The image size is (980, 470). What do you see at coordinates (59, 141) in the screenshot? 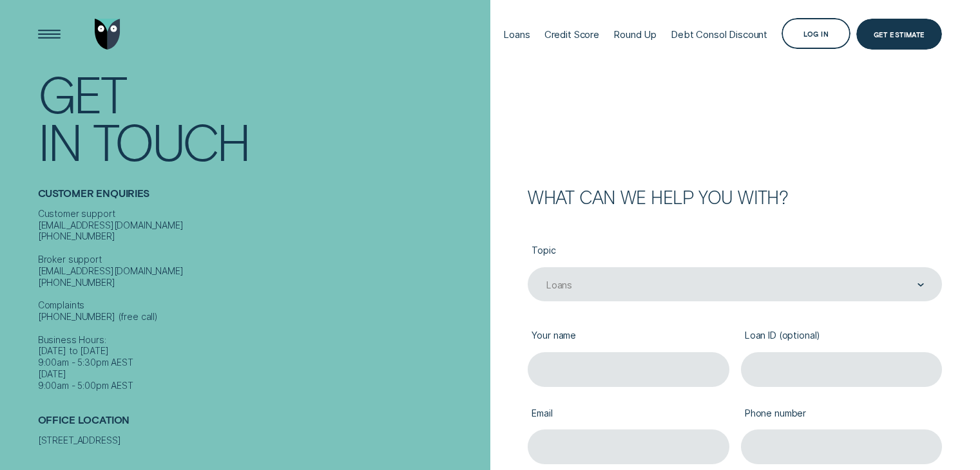
I see `div: In` at bounding box center [59, 141].